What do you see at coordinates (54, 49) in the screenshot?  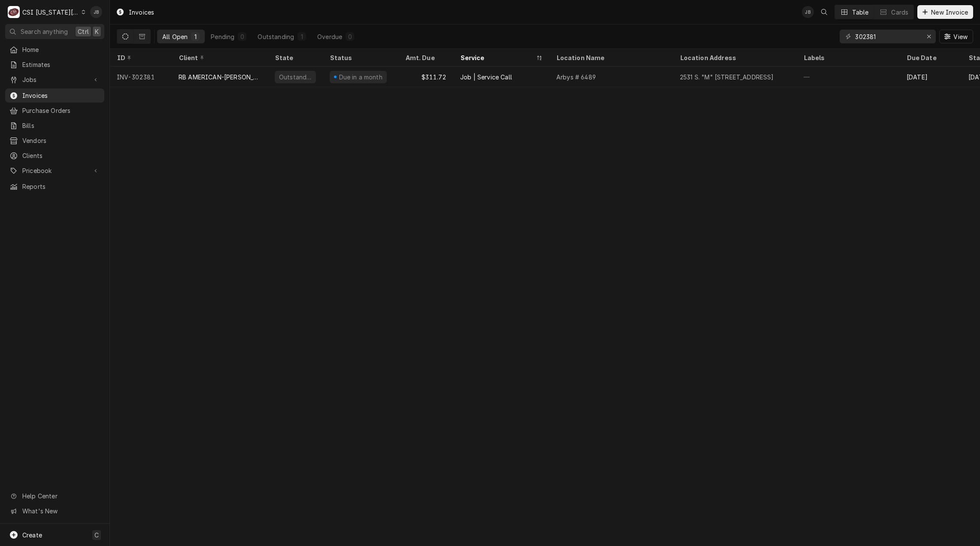 I see `a: Home` at bounding box center [54, 49].